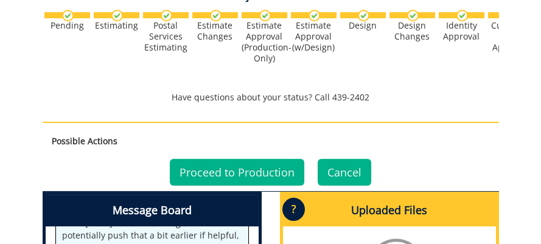 Image resolution: width=541 pixels, height=244 pixels. Describe the element at coordinates (152, 211) in the screenshot. I see `h4: Message Board` at that location.